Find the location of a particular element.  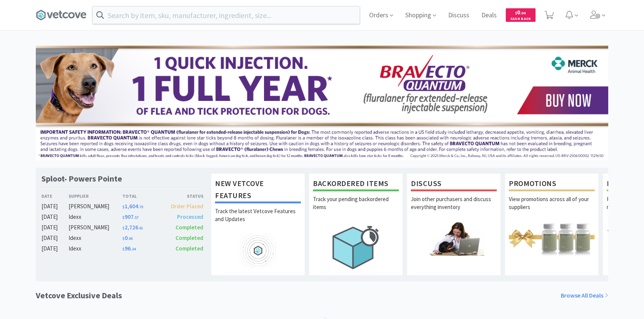

a: Backordered ItemsTrack your pending backordered items is located at coordinates (356, 224).